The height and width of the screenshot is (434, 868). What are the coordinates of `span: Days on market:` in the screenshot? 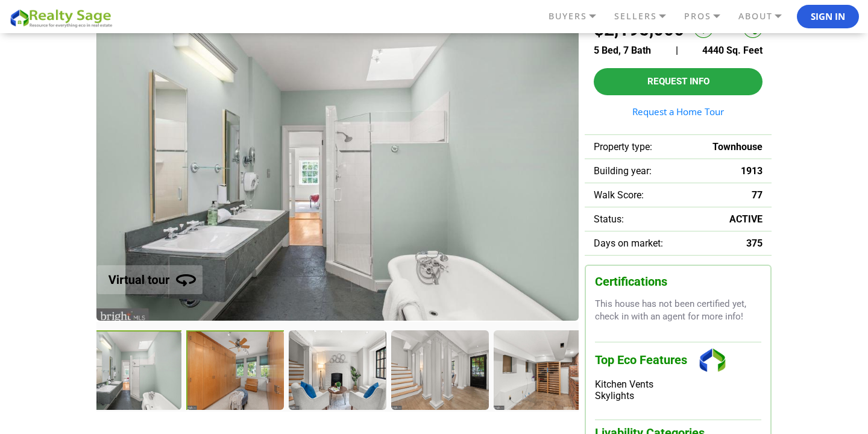 It's located at (628, 243).